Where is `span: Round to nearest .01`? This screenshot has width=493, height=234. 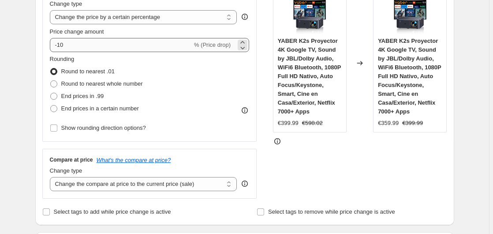 span: Round to nearest .01 is located at coordinates (88, 71).